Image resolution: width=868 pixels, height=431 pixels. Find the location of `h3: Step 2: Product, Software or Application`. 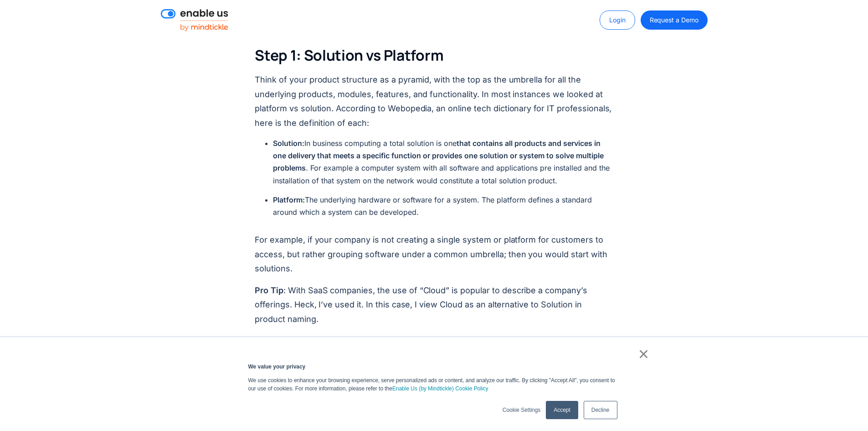

h3: Step 2: Product, Software or Application is located at coordinates (434, 345).